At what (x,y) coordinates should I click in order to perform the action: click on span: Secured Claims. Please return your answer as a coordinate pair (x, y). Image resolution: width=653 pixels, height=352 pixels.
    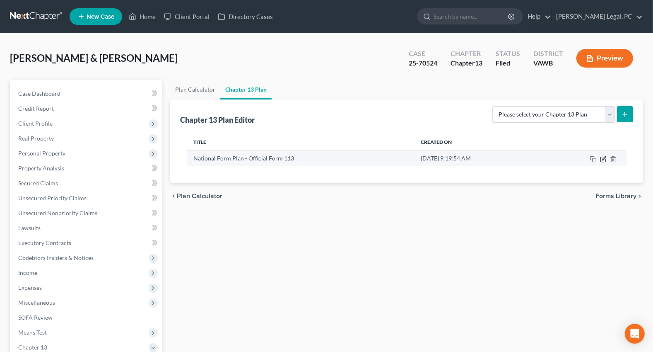
    Looking at the image, I should click on (38, 183).